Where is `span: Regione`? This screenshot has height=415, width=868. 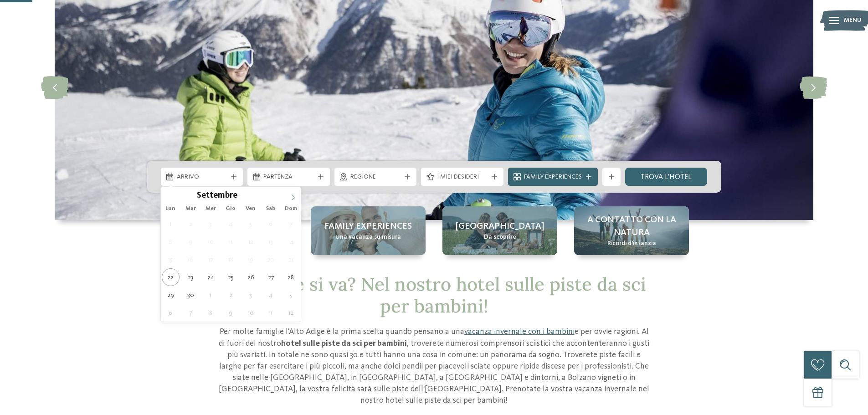
span: Regione is located at coordinates (376, 177).